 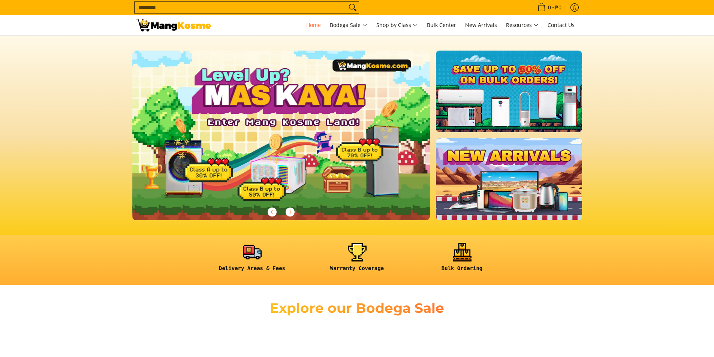 What do you see at coordinates (550, 7) in the screenshot?
I see `span: 0` at bounding box center [550, 7].